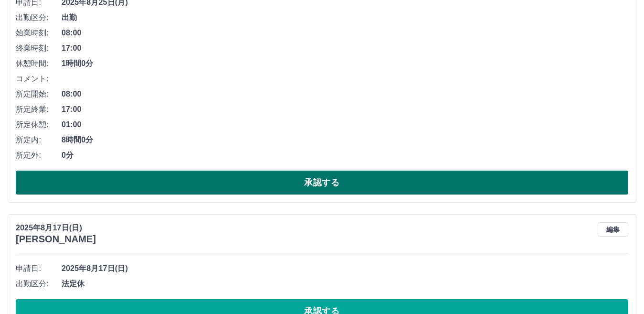 The height and width of the screenshot is (314, 644). What do you see at coordinates (345, 155) in the screenshot?
I see `span: 0分` at bounding box center [345, 155].